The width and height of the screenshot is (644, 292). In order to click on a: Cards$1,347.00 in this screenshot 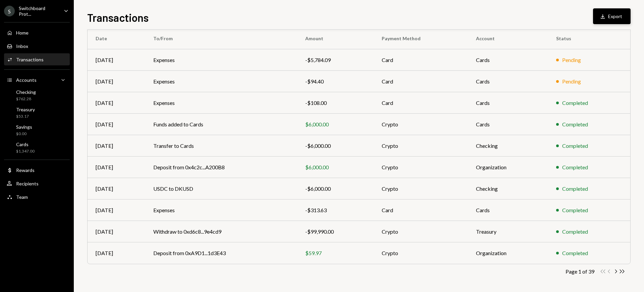, I will do `click(37, 148)`.